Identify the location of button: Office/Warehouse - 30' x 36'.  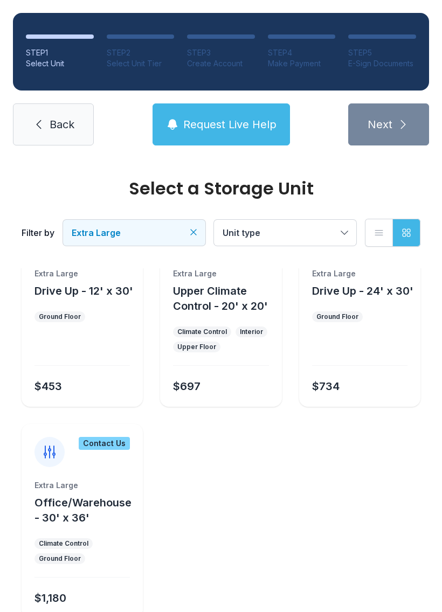
(86, 510).